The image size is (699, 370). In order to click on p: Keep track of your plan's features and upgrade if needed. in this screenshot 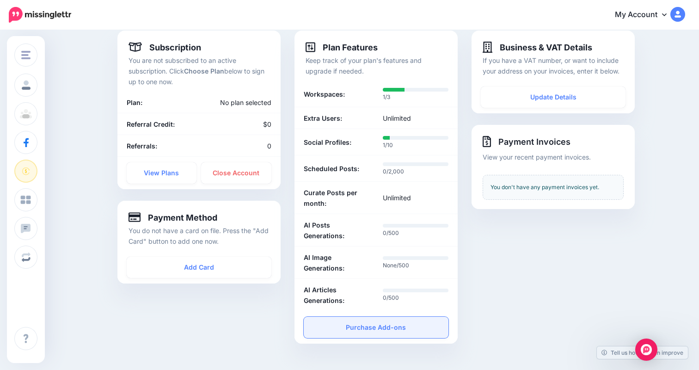, I will do `click(376, 66)`.